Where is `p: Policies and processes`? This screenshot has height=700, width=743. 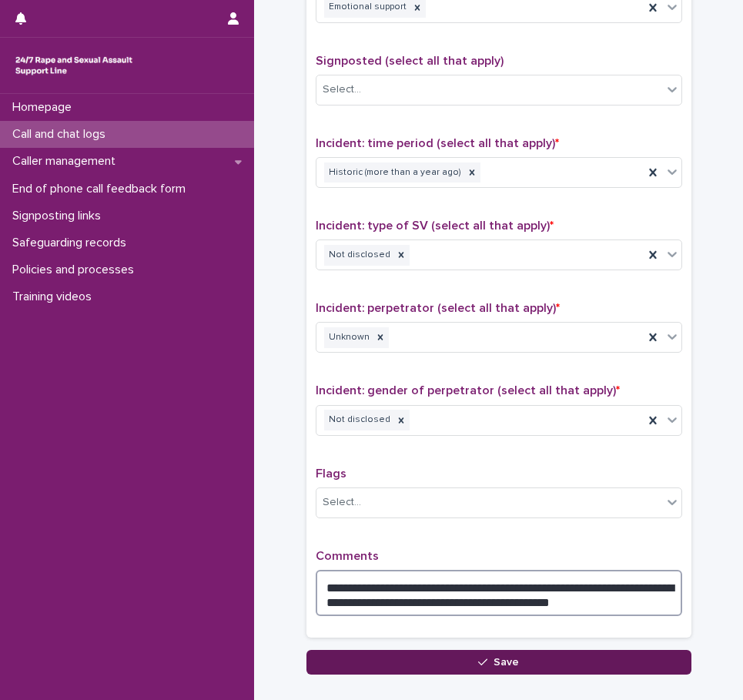
p: Policies and processes is located at coordinates (76, 270).